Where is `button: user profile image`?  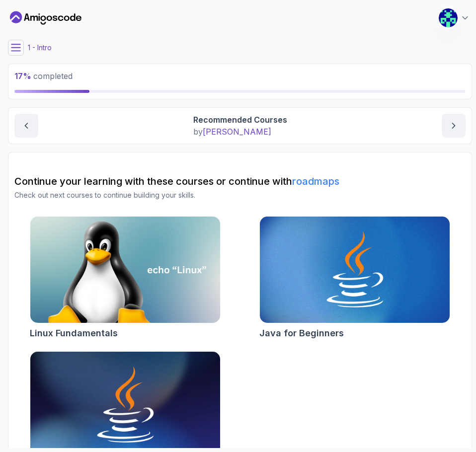 button: user profile image is located at coordinates (454, 18).